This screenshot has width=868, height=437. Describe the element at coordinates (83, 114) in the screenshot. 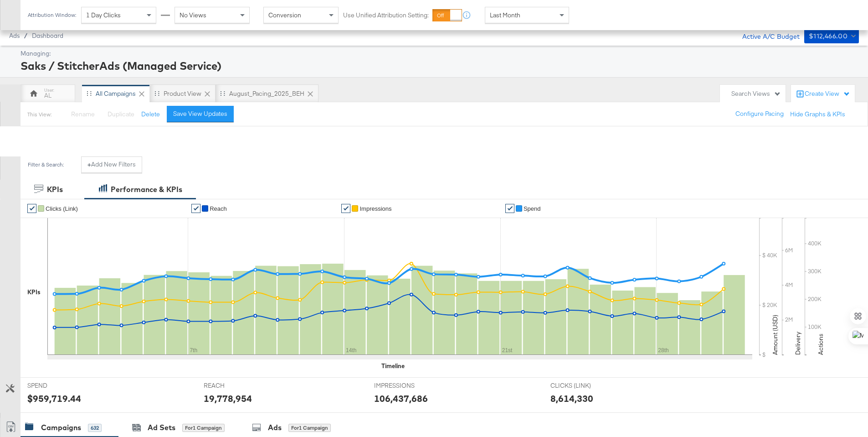

I see `span: Rename` at that location.